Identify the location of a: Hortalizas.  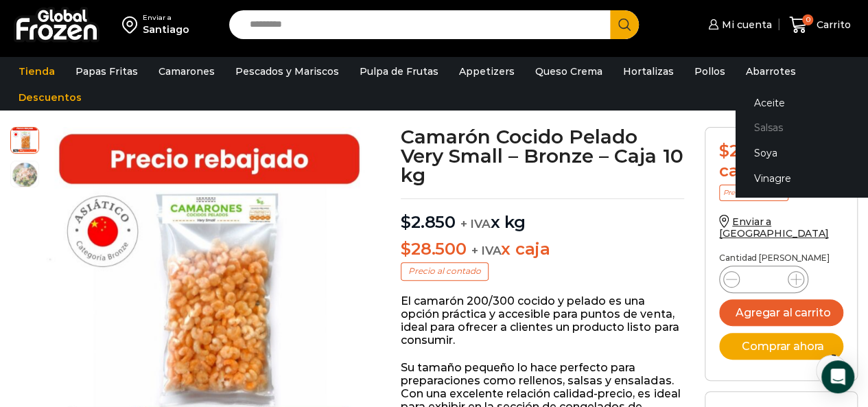
(648, 71).